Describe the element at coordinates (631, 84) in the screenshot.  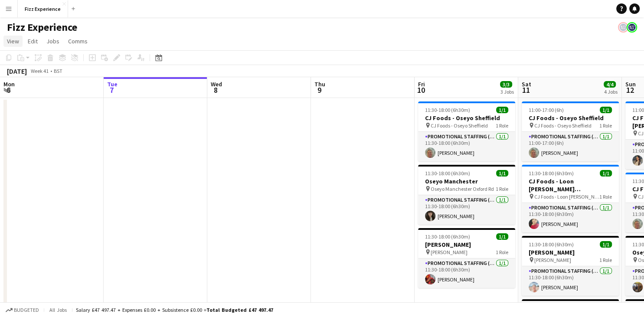
I see `span: Sun` at that location.